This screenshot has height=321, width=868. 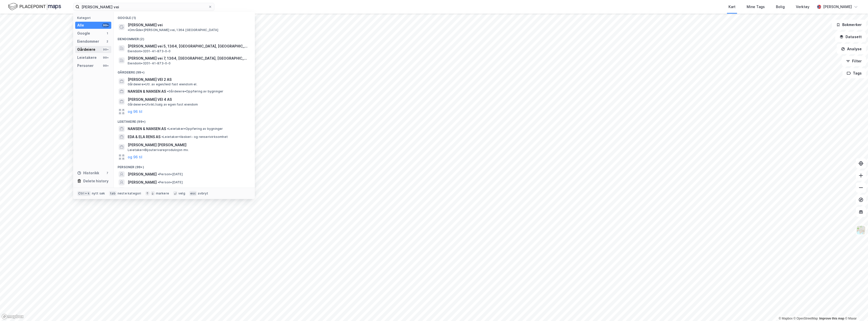 I want to click on span: Gårdeiere • Oppføring av bygninger, so click(x=195, y=92).